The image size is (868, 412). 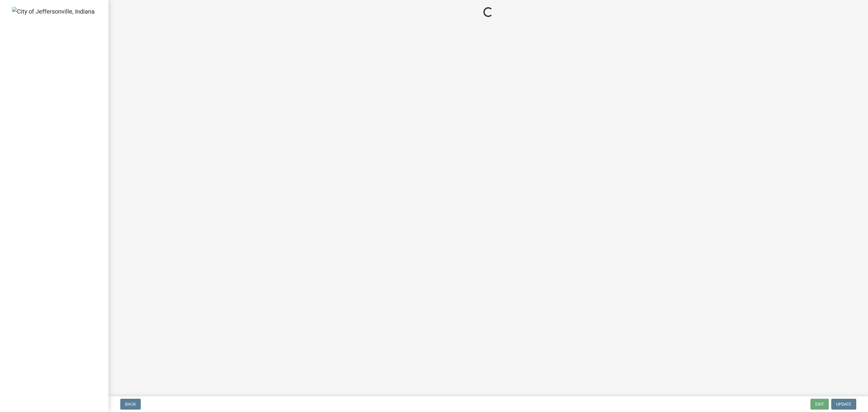 What do you see at coordinates (53, 11) in the screenshot?
I see `img: City of Jeffersonville, Indiana` at bounding box center [53, 11].